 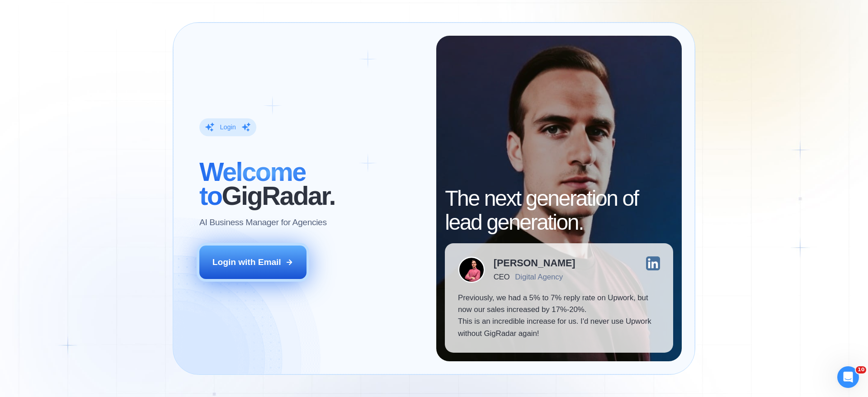 What do you see at coordinates (227, 127) in the screenshot?
I see `div: Login` at bounding box center [227, 127].